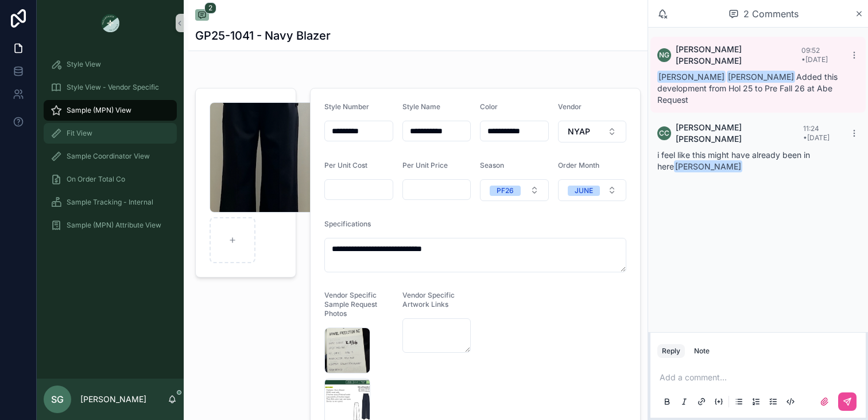 The width and height of the screenshot is (868, 420). Describe the element at coordinates (110, 110) in the screenshot. I see `a: Sample (MPN) View` at that location.